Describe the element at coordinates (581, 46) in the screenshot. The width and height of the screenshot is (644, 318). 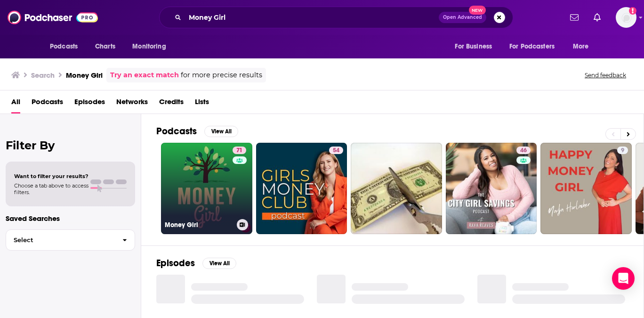
I see `span: More` at that location.